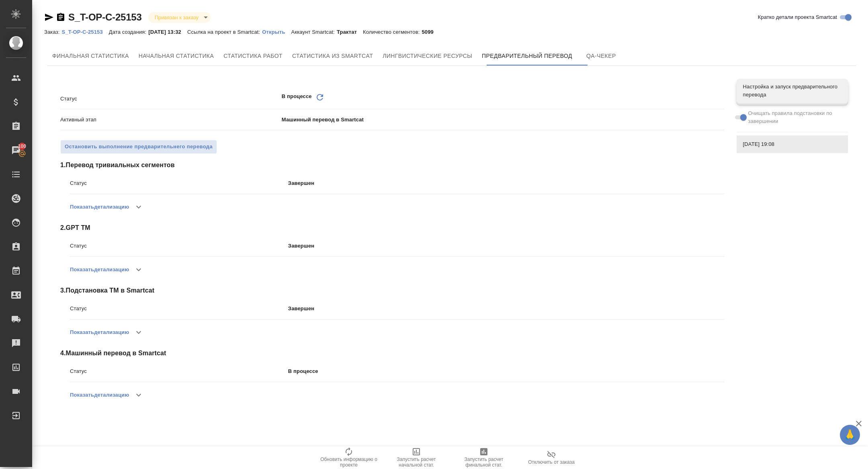  I want to click on a: 100, so click(16, 150).